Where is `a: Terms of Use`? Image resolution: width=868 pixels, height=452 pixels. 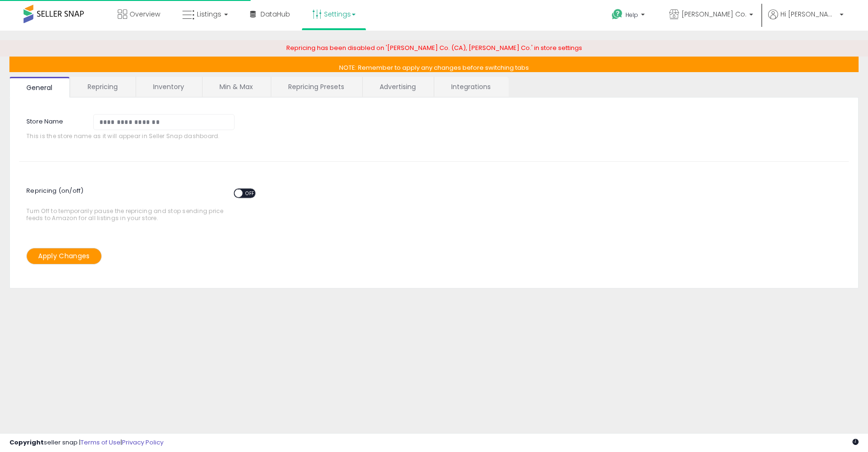
a: Terms of Use is located at coordinates (100, 442).